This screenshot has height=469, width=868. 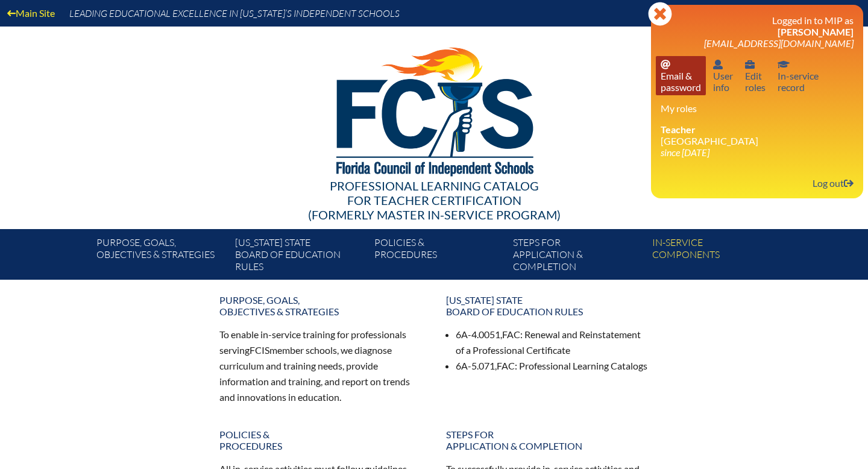 I want to click on a: User infoUserinfo, so click(x=722, y=75).